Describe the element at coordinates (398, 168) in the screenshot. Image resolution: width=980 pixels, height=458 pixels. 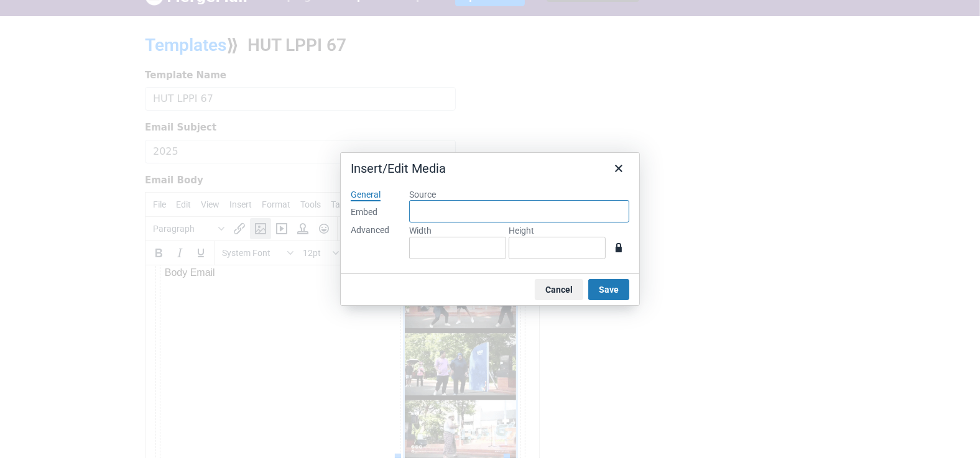
I see `div: Insert/Edit Media` at that location.